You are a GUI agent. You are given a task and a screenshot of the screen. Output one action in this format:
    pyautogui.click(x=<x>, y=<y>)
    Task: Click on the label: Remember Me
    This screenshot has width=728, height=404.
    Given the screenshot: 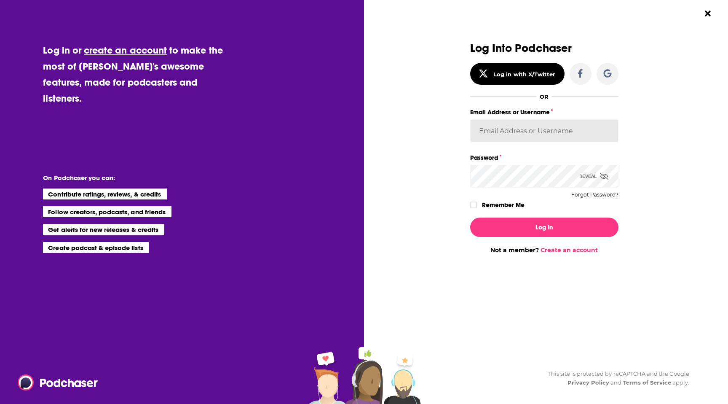 What is the action you would take?
    pyautogui.click(x=503, y=205)
    